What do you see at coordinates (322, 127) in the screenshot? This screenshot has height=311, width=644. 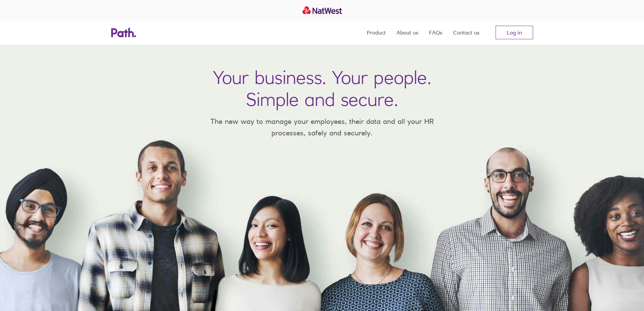 I see `p: The new way to manage your employees, their data and all your HR processes, safely and securely.` at bounding box center [322, 127].